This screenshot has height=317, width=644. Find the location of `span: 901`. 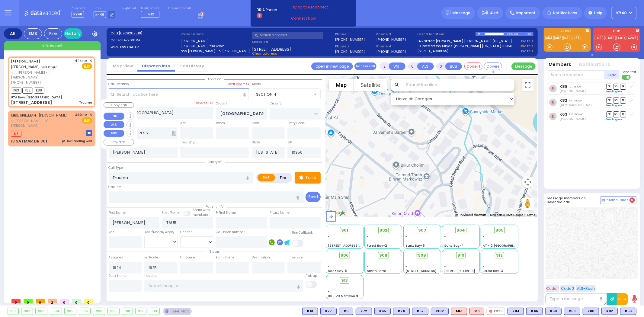

span: 901 is located at coordinates (344, 230).